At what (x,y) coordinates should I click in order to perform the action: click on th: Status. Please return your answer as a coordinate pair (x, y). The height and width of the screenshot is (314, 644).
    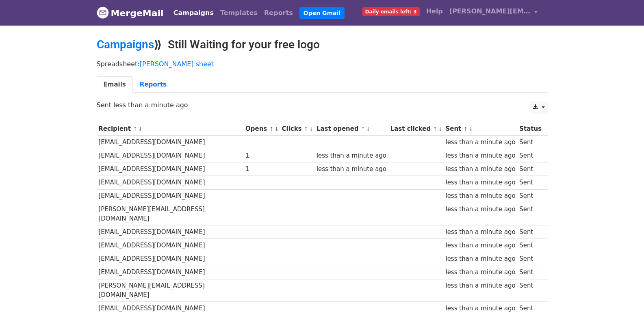
    Looking at the image, I should click on (530, 129).